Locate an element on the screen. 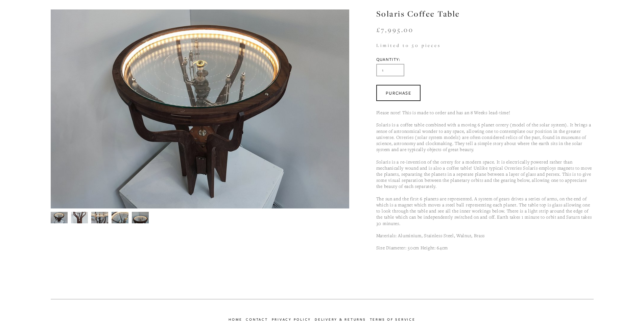  p: Please note! This is made to order and has an 8 Weeks lead-time! Solaris is a coffee table combin... is located at coordinates (485, 180).